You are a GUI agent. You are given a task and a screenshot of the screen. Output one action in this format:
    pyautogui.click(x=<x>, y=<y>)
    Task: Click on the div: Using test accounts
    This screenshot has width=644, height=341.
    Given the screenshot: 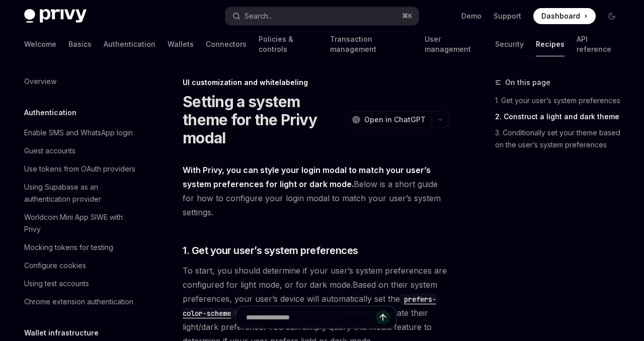 What is the action you would take?
    pyautogui.click(x=56, y=284)
    